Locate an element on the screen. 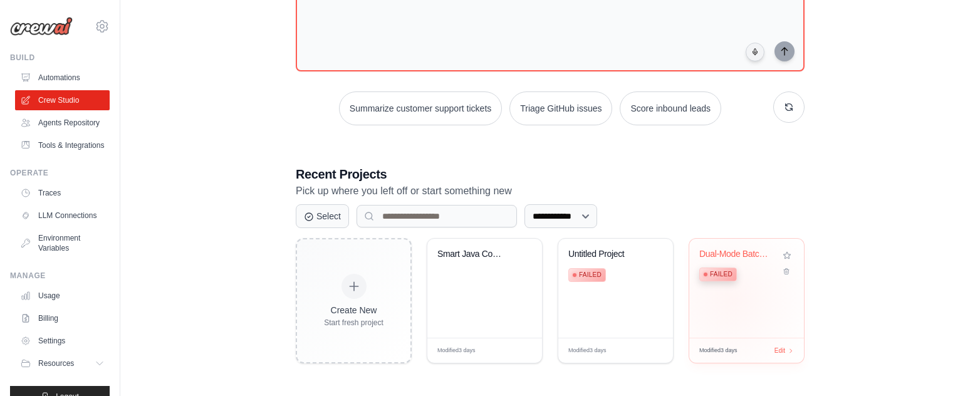  a: Crew Studio is located at coordinates (62, 100).